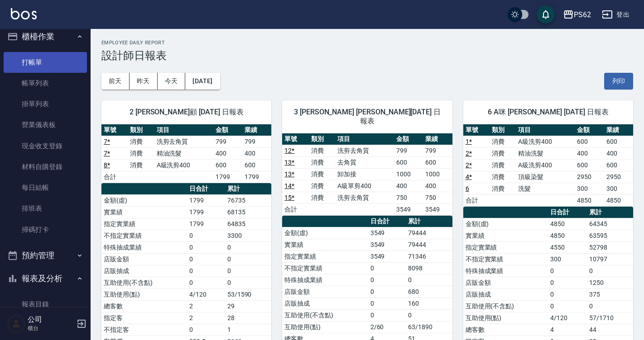 The image size is (644, 340). What do you see at coordinates (546, 154) in the screenshot?
I see `td: 精油洗髮` at bounding box center [546, 154].